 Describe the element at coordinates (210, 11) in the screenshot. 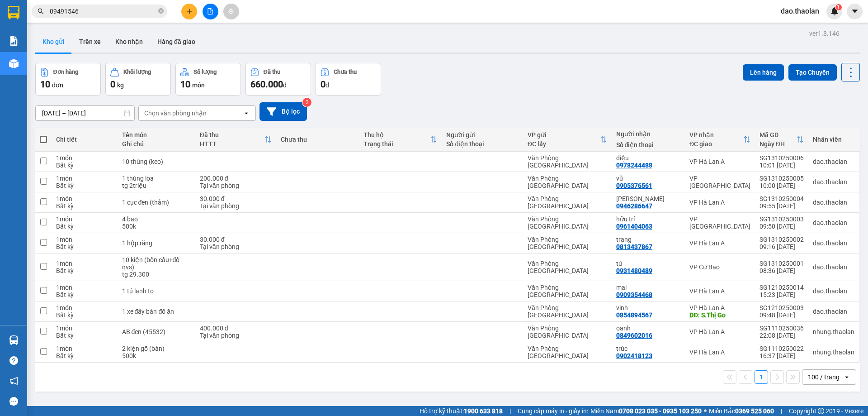

I see `span: file-add` at that location.